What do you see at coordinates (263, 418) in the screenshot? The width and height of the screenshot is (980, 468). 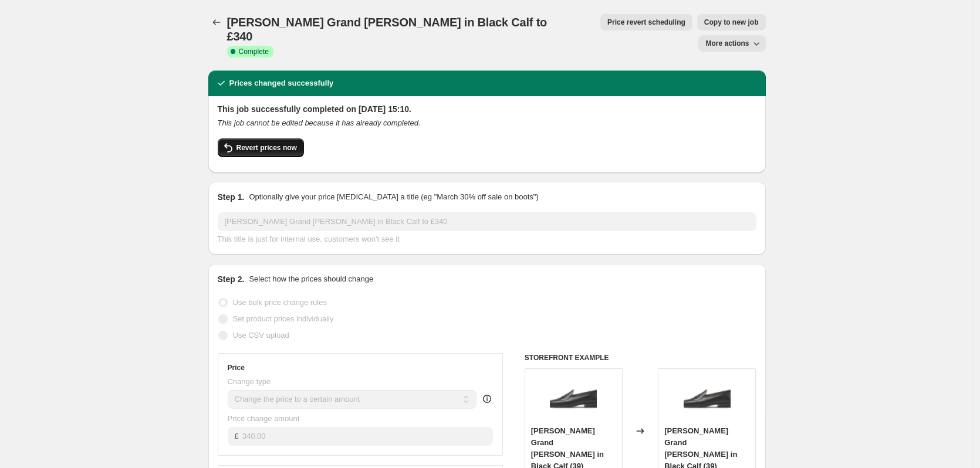 I see `span: Price change amount` at bounding box center [263, 418].